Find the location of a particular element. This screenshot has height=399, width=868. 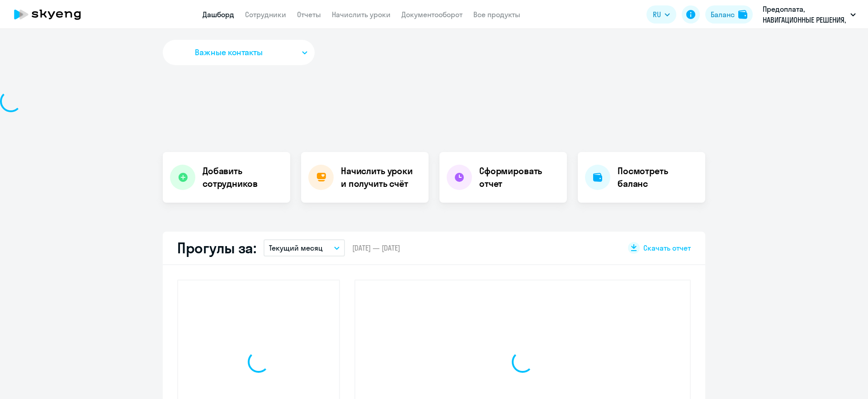

h4: Добавить сотрудников is located at coordinates (243, 177).